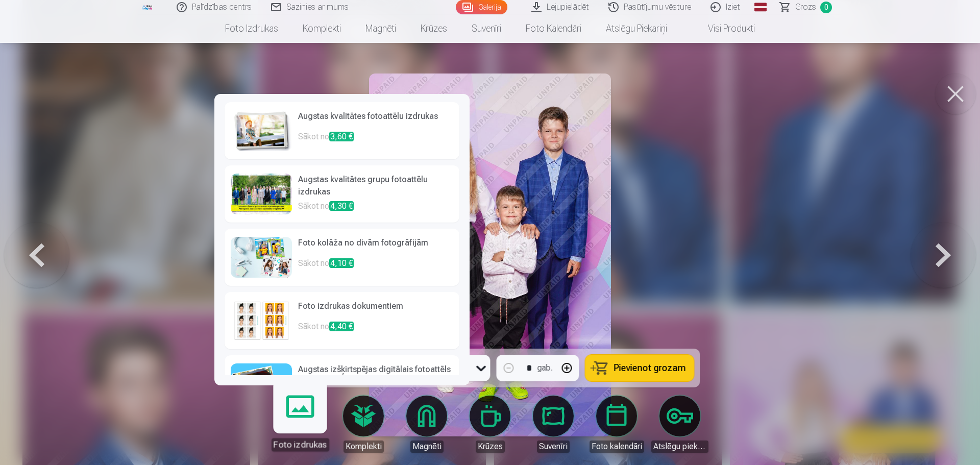 The width and height of the screenshot is (980, 465). What do you see at coordinates (342, 321) in the screenshot?
I see `a: Foto izdrukas dokumentiemSākot no4,40 €` at bounding box center [342, 321].